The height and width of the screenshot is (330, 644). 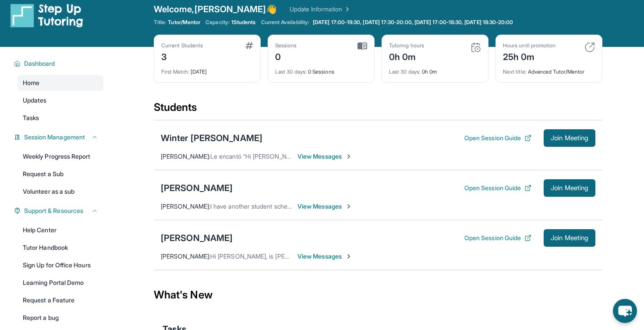 What do you see at coordinates (285, 22) in the screenshot?
I see `span: Current Availability:` at bounding box center [285, 22].